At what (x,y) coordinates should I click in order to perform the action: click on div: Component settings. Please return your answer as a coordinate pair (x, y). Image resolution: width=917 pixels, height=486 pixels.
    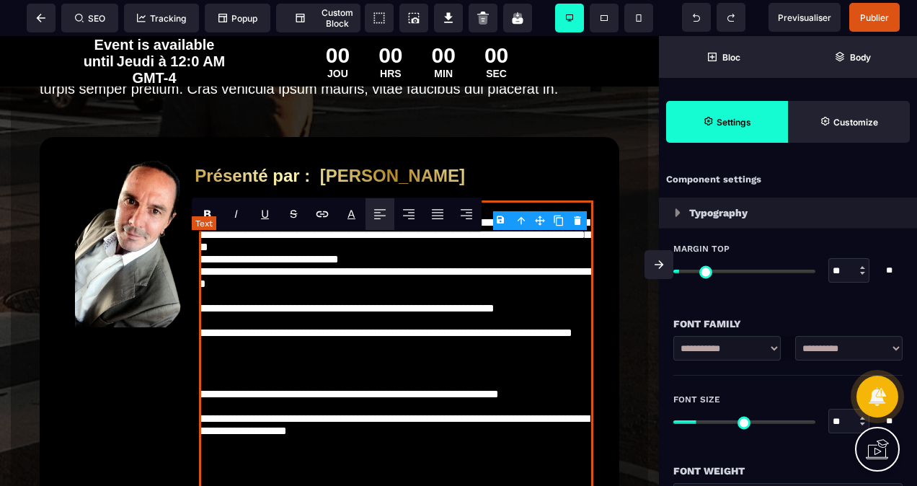
    Looking at the image, I should click on (788, 179).